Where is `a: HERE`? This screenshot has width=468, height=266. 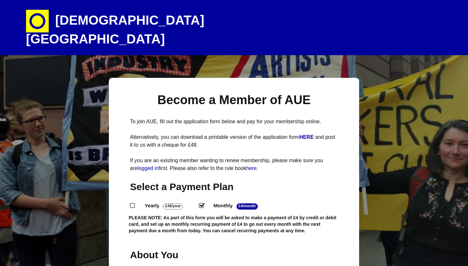
a: HERE is located at coordinates (307, 137).